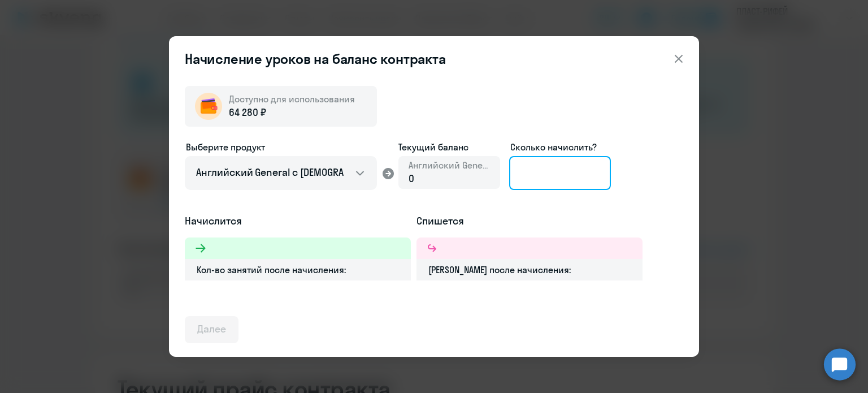 The height and width of the screenshot is (393, 868). Describe the element at coordinates (247, 113) in the screenshot. I see `span: 64 280 ₽` at that location.